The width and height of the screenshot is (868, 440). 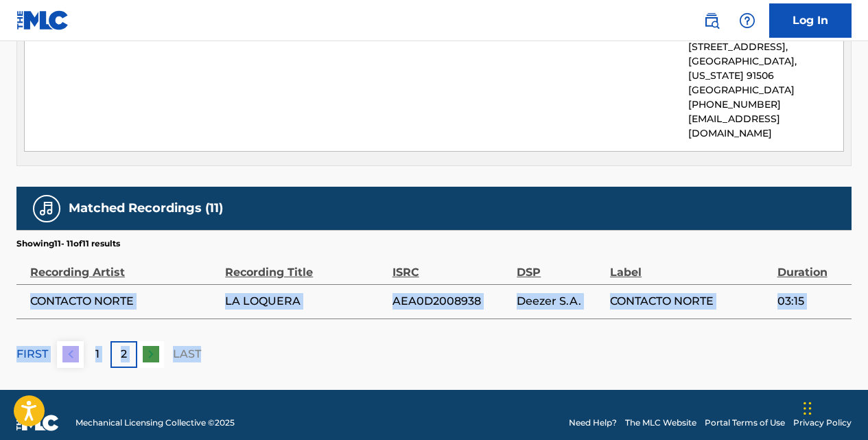 I want to click on p: LAST, so click(x=187, y=354).